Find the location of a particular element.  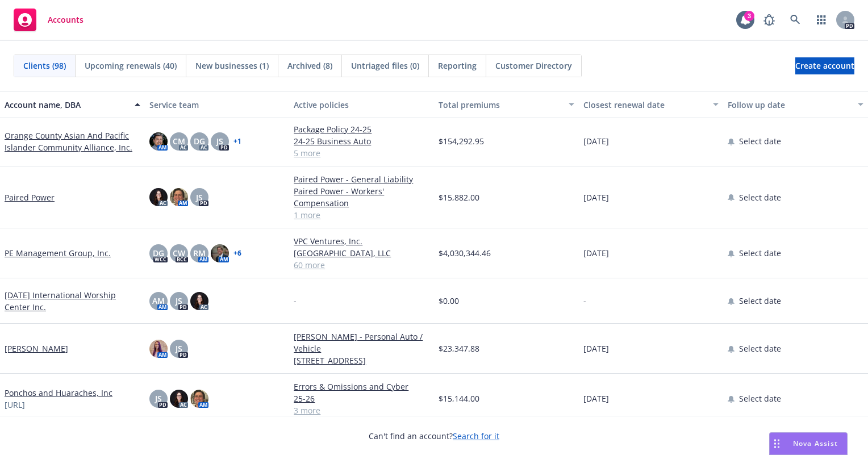

a: Ponchos and Huaraches, Inc is located at coordinates (59, 392).